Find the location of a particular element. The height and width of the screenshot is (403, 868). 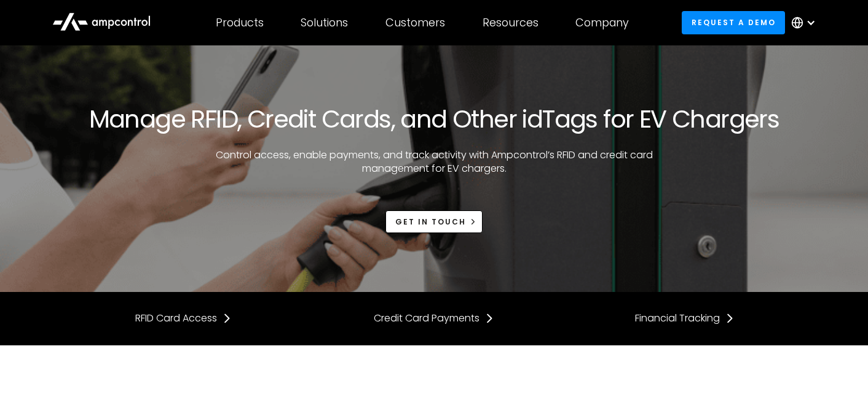

div: Get in touch is located at coordinates (430, 223).